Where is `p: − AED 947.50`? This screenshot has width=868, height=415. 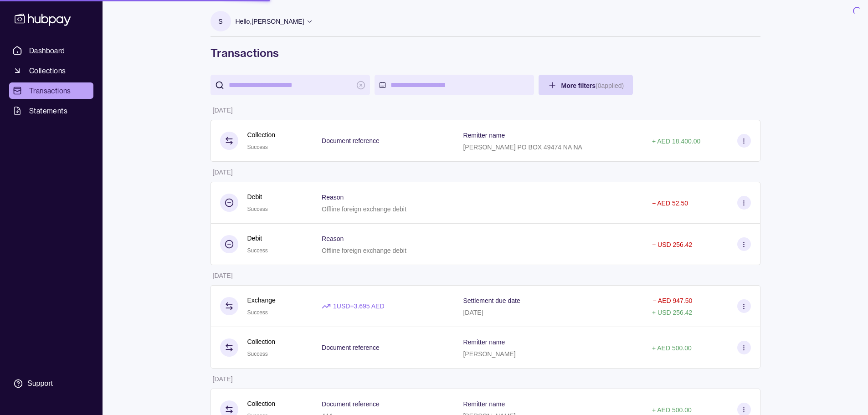
p: − AED 947.50 is located at coordinates (673, 301).